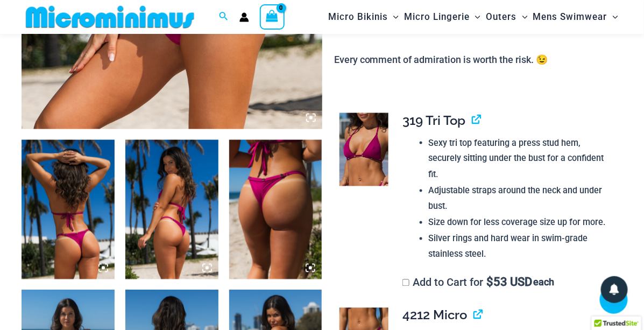  I want to click on a: OutersMenu ToggleMenu Toggle, so click(507, 17).